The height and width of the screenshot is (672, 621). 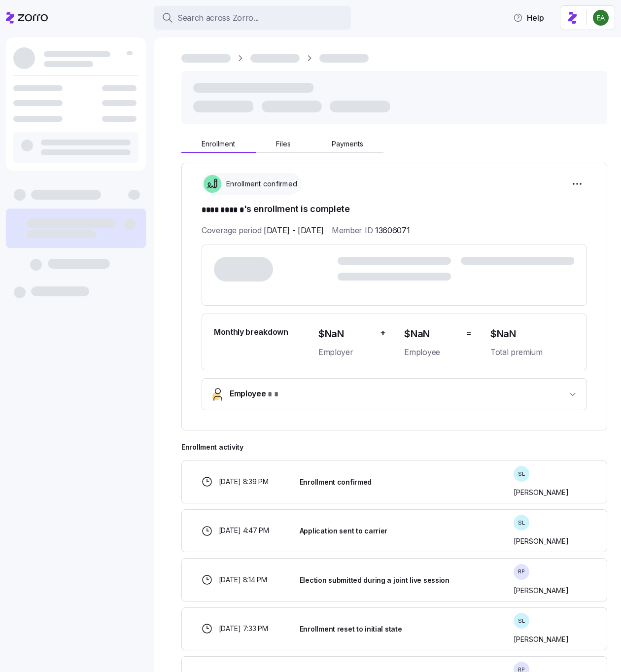 What do you see at coordinates (395, 210) in the screenshot?
I see `h1: 's enrollment is complete` at bounding box center [395, 210].